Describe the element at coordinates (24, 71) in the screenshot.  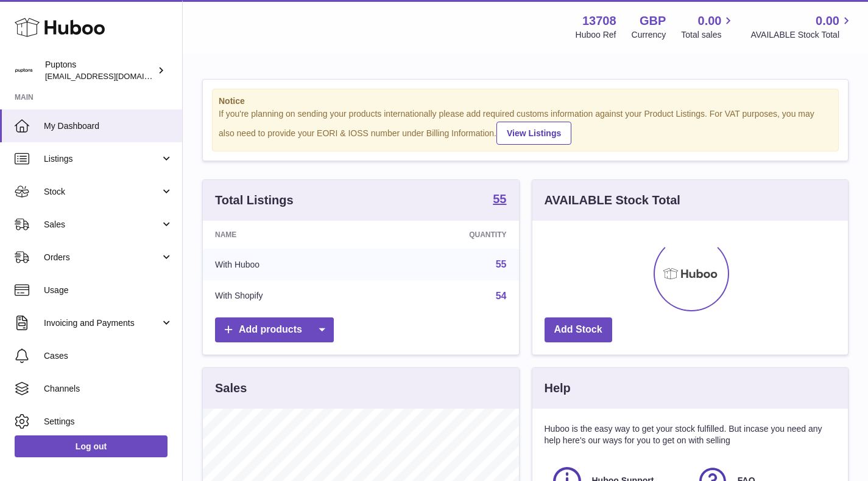
I see `img: hello@puptons.com` at that location.